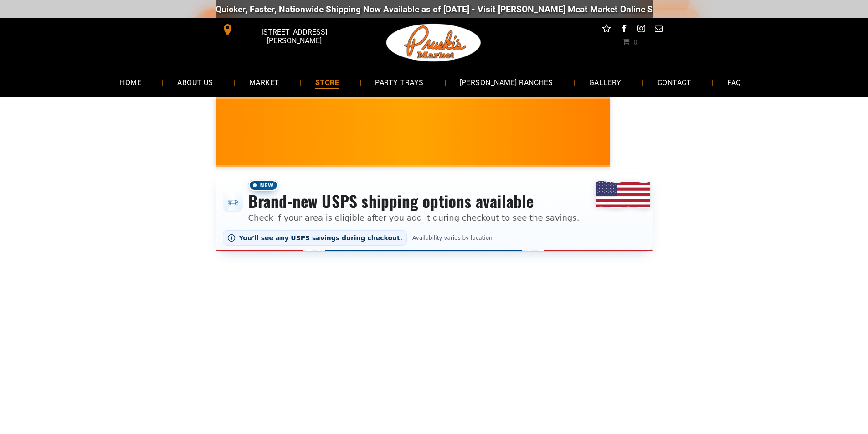  Describe the element at coordinates (434, 43) in the screenshot. I see `img: Pruski-s+Market+HQ+Logo2-1920w.png` at that location.